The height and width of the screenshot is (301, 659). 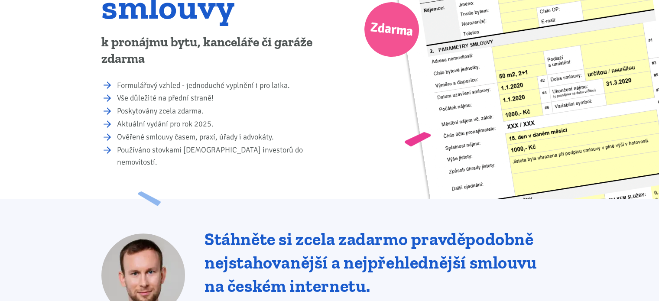 I want to click on h2: Stáhněte si zcela zadarmo pravděpodobně nejstahovanější a nejpřehlednější smlouvu na českém inter..., so click(x=381, y=263).